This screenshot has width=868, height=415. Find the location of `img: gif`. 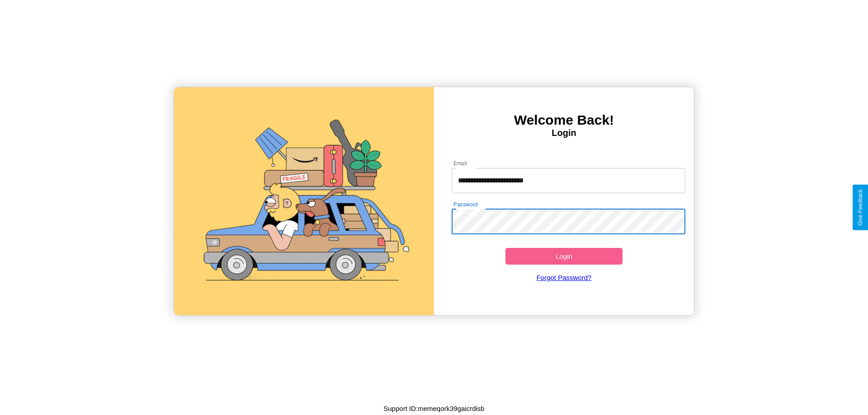

img: gif is located at coordinates (304, 201).